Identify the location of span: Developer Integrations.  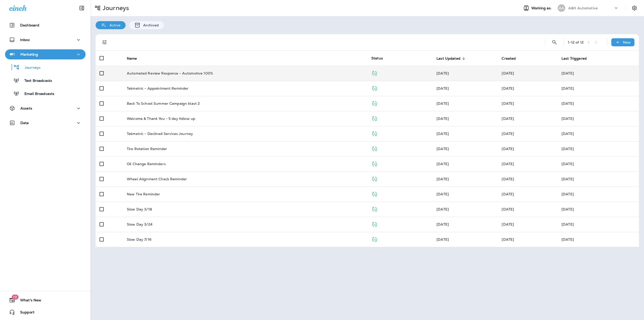
(443, 118).